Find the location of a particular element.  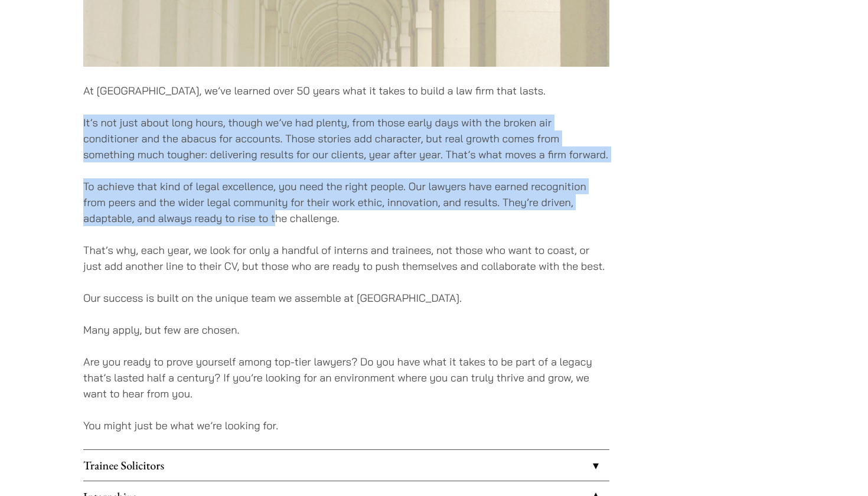

p: It’s not just about long hours, though we’ve had plenty, from those early days with the broken ai... is located at coordinates (346, 138).